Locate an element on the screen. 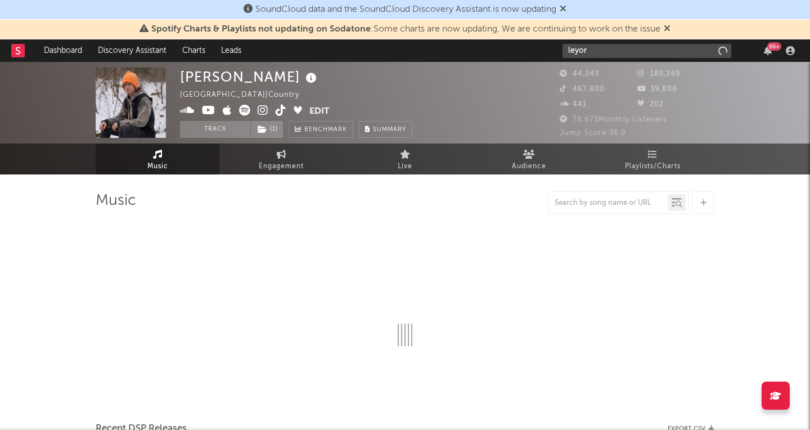 This screenshot has width=810, height=430. span: 202 is located at coordinates (650, 104).